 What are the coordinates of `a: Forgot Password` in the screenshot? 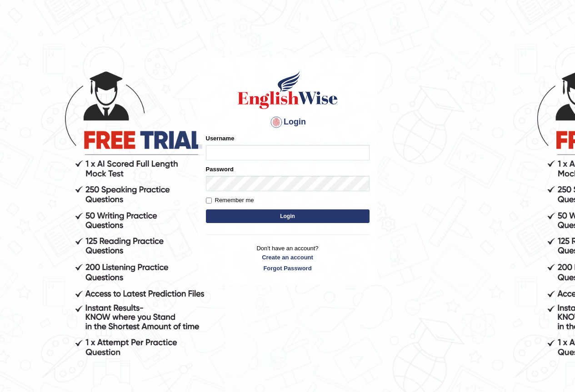 It's located at (288, 268).